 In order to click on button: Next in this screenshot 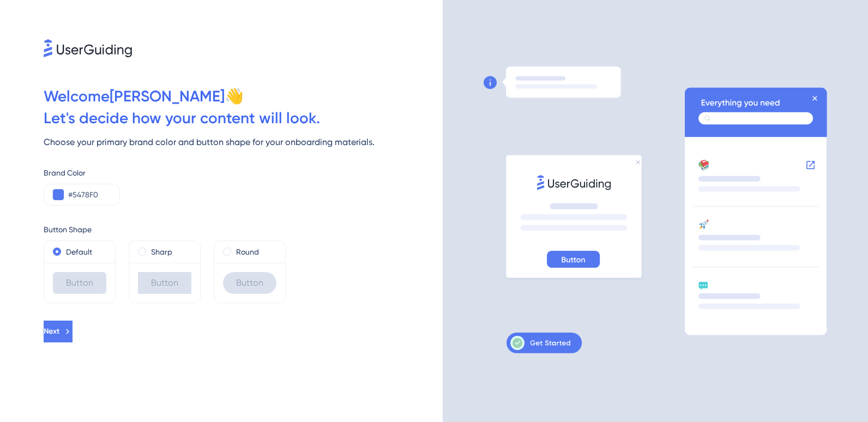, I will do `click(57, 332)`.